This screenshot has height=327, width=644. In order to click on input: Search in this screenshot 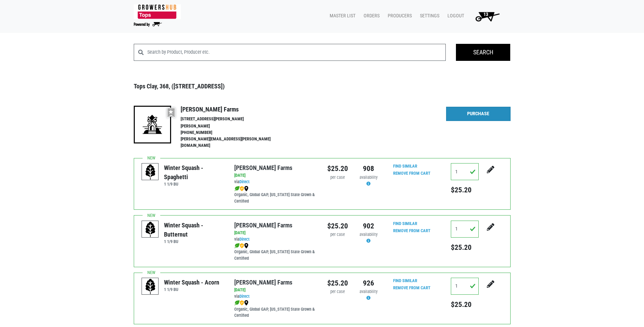, I will do `click(483, 53)`.